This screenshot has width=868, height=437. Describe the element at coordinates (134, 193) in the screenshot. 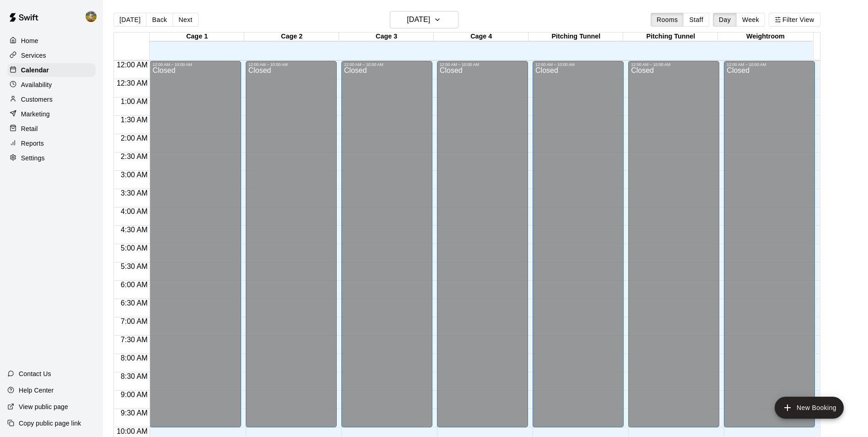

I see `span: 3:30 AM` at that location.